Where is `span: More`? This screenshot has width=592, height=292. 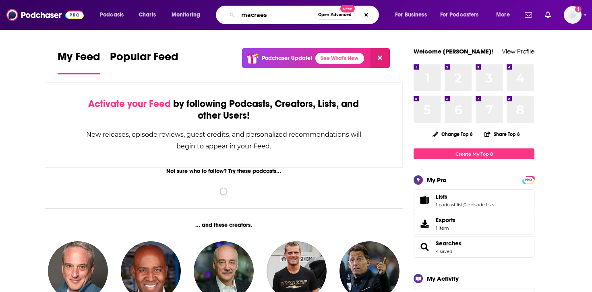
span: More is located at coordinates (503, 15).